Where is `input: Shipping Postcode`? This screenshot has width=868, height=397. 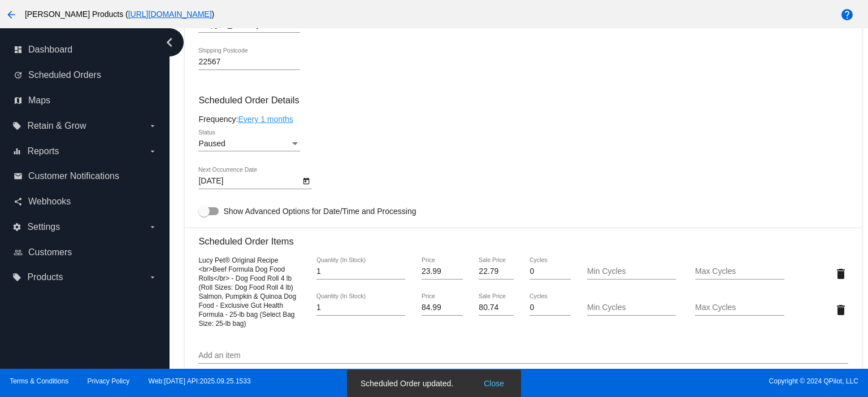
input: Shipping Postcode is located at coordinates (249, 62).